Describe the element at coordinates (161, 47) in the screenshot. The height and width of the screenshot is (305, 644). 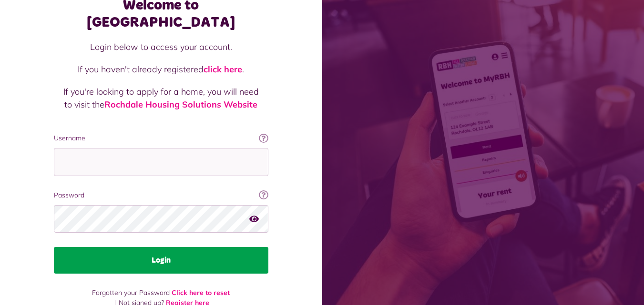
I see `p: Login below to access your account.` at that location.